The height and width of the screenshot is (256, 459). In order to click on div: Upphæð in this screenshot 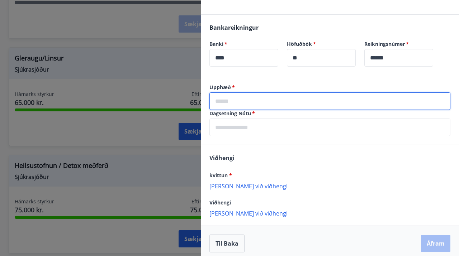, I will do `click(330, 101)`.